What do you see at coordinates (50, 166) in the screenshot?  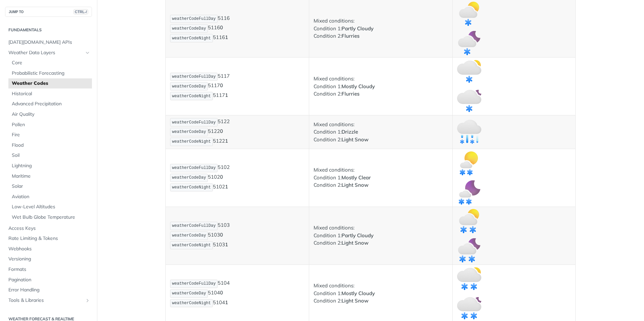 I see `a: Lightning` at bounding box center [50, 166].